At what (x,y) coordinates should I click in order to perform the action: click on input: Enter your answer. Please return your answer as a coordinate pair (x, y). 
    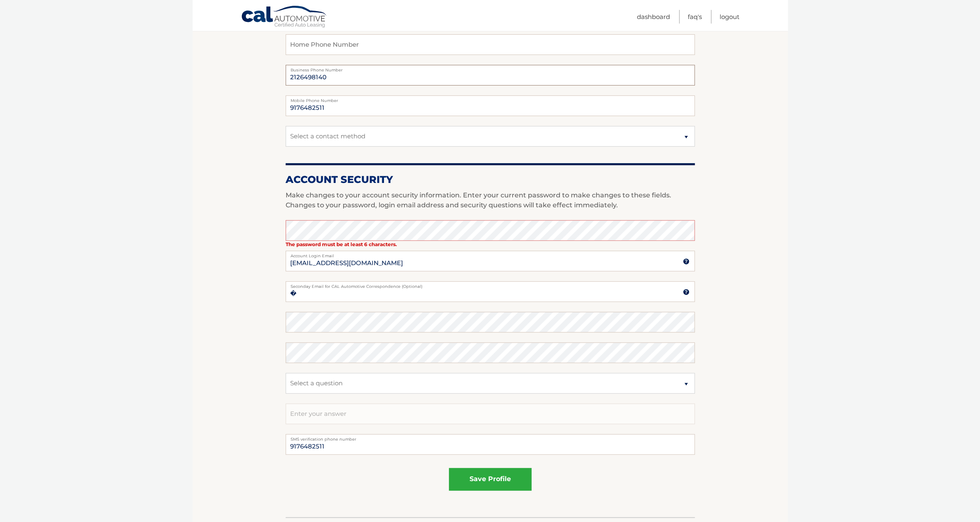
    Looking at the image, I should click on (490, 414).